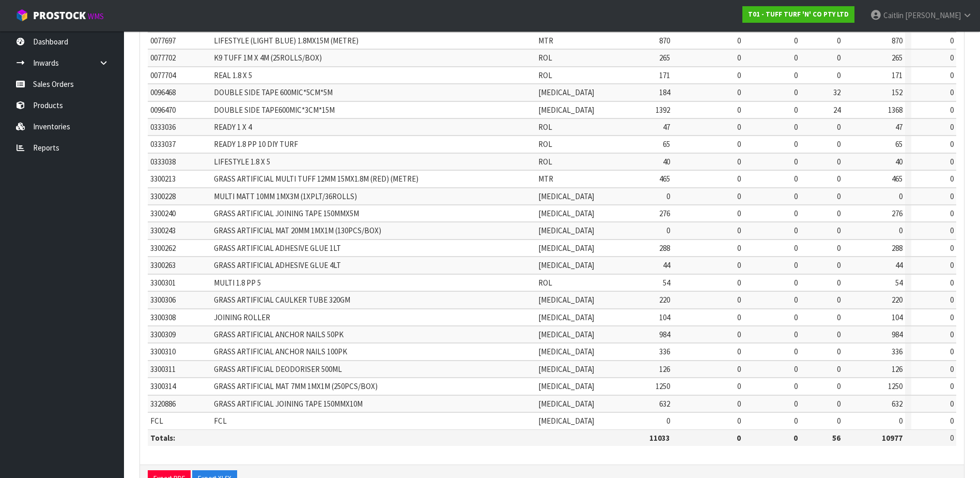 This screenshot has height=478, width=980. What do you see at coordinates (665, 92) in the screenshot?
I see `span: 184` at bounding box center [665, 92].